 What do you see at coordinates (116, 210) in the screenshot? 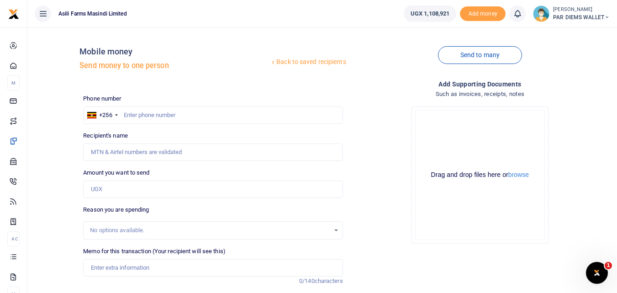
I see `label: Reason you are spending` at bounding box center [116, 210].